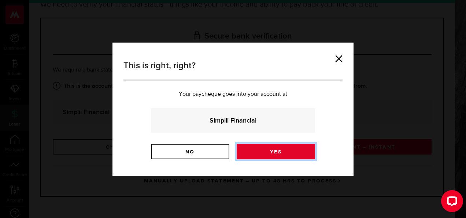  What do you see at coordinates (233, 94) in the screenshot?
I see `p: Your paycheque goes into your account at` at bounding box center [233, 94].